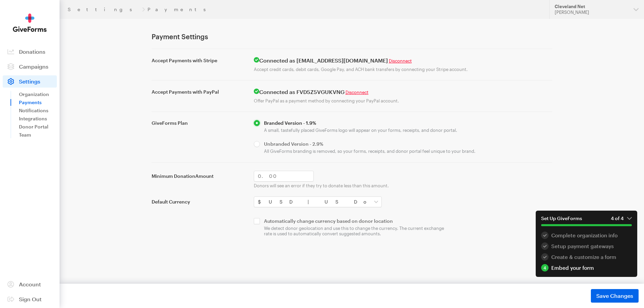 Image resolution: width=644 pixels, height=308 pixels. What do you see at coordinates (199, 123) in the screenshot?
I see `label: GiveForms Plan` at bounding box center [199, 123].